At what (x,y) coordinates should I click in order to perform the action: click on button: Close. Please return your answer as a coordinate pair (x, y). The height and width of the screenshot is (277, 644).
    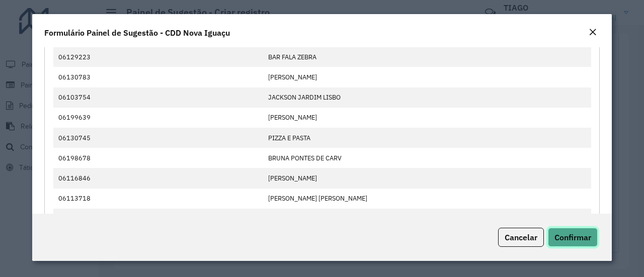
    Looking at the image, I should click on (593, 32).